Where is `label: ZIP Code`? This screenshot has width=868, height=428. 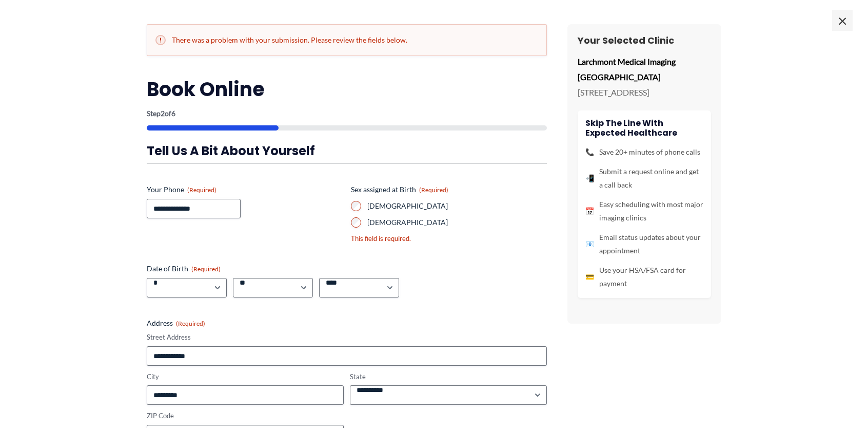 label: ZIP Code is located at coordinates (245, 415).